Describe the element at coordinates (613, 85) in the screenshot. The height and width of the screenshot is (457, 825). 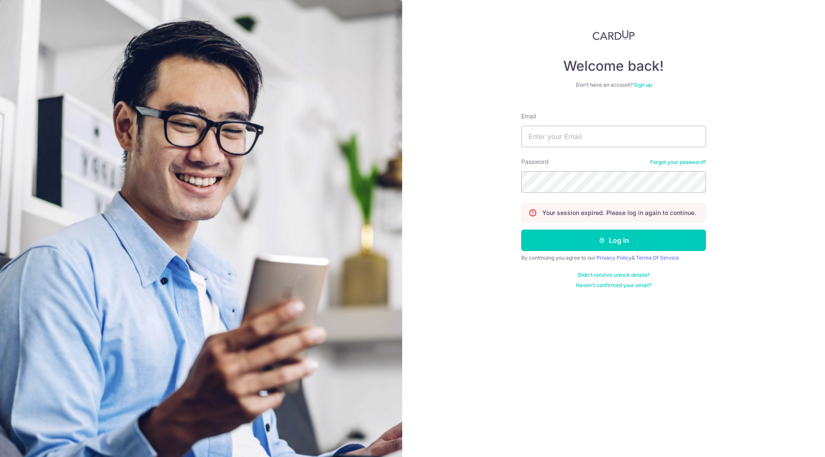
I see `div: Don’t have an account?` at that location.